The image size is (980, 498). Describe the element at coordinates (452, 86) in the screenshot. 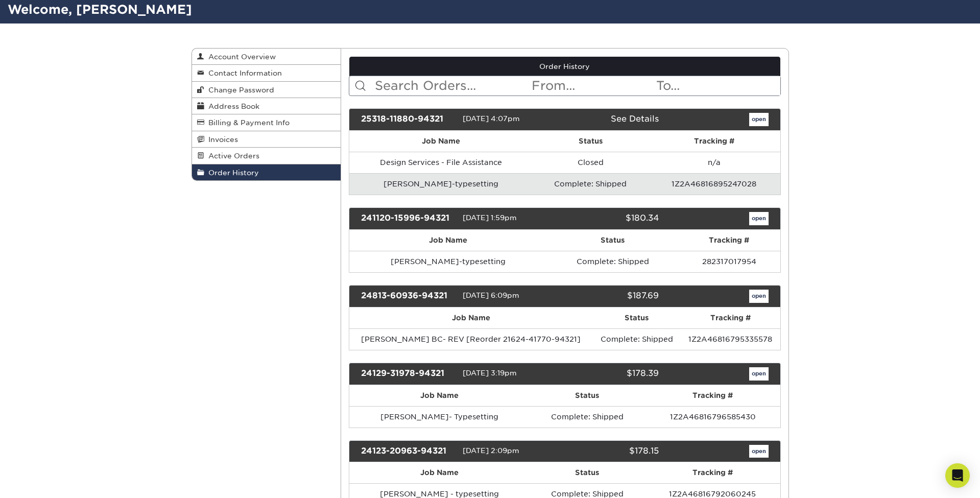

I see `input: Search Orders...` at that location.